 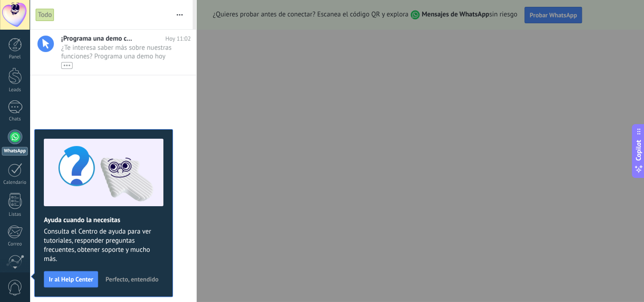 What do you see at coordinates (103, 246) in the screenshot?
I see `span: Consulta el Centro de ayuda para ver tutoriales, responder preguntas frecuentes, obtener soporte ...` at bounding box center [103, 246].